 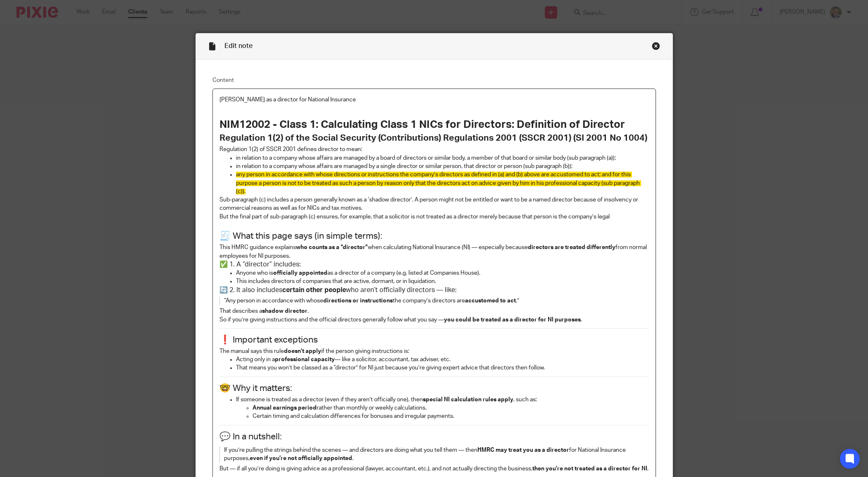 I want to click on p: in relation to a company whose affairs are managed by a board of directors or similar body, a mem..., so click(x=442, y=158).